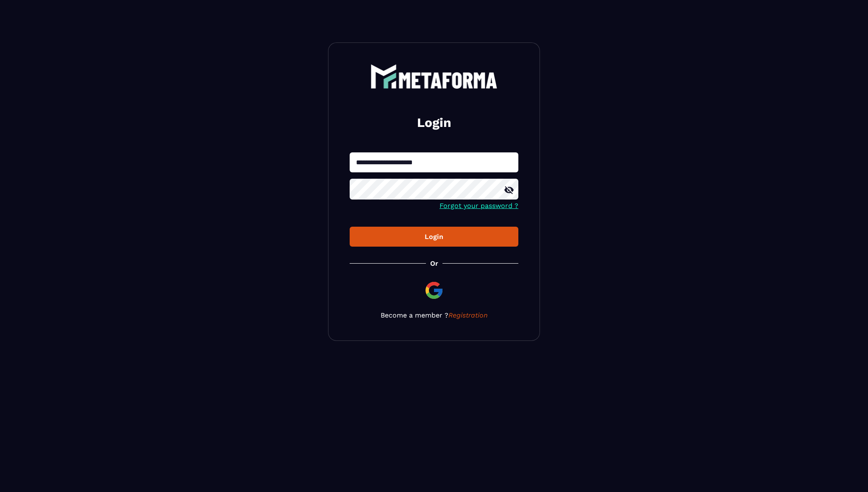 The width and height of the screenshot is (868, 492). I want to click on a: logo, so click(434, 76).